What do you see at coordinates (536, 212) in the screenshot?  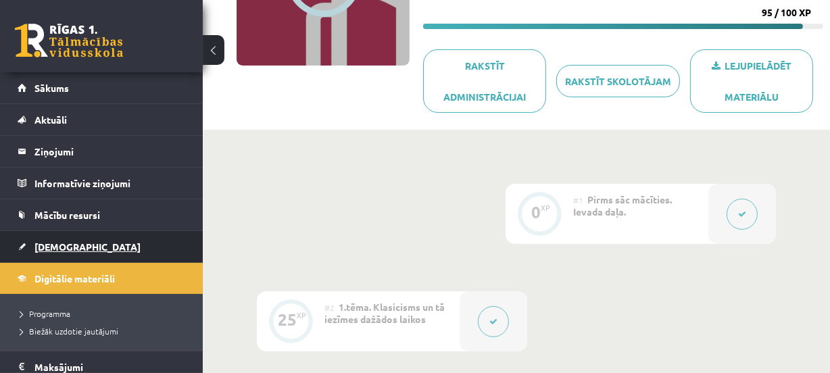 I see `div: 0` at bounding box center [536, 212].